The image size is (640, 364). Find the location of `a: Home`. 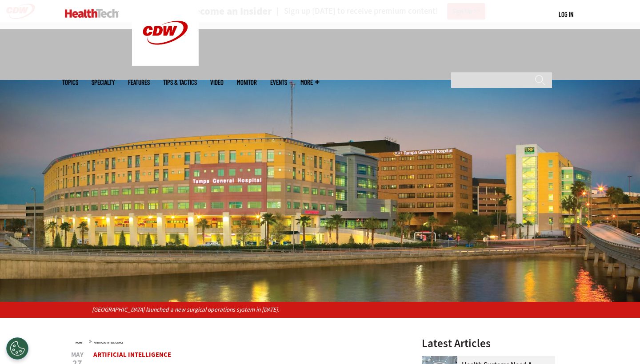

a: Home is located at coordinates (79, 343).